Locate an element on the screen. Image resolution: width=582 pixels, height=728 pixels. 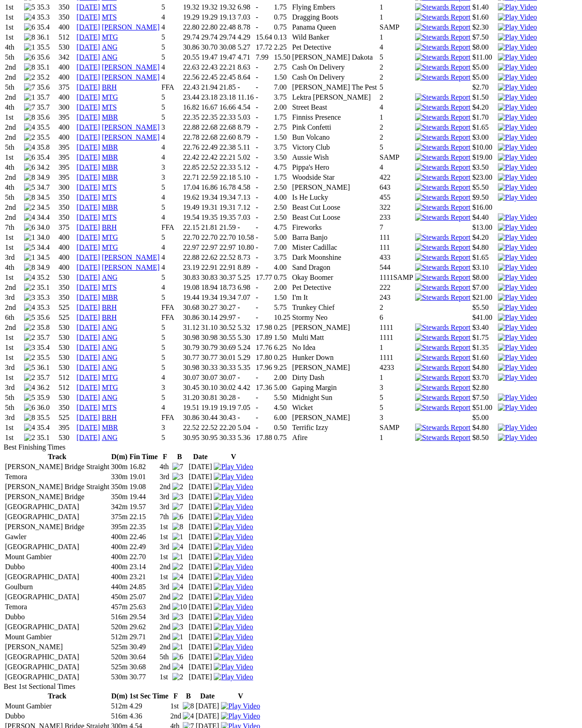
img: 7 is located at coordinates (178, 507).